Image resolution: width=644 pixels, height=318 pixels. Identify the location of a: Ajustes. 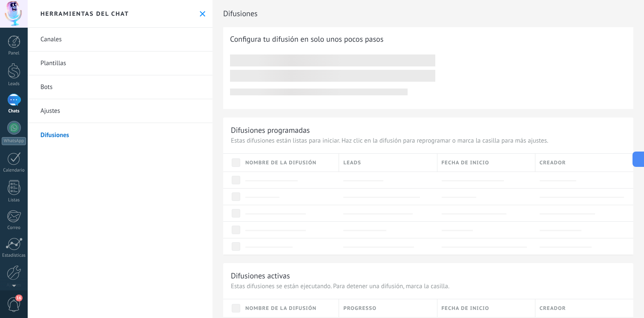
(120, 111).